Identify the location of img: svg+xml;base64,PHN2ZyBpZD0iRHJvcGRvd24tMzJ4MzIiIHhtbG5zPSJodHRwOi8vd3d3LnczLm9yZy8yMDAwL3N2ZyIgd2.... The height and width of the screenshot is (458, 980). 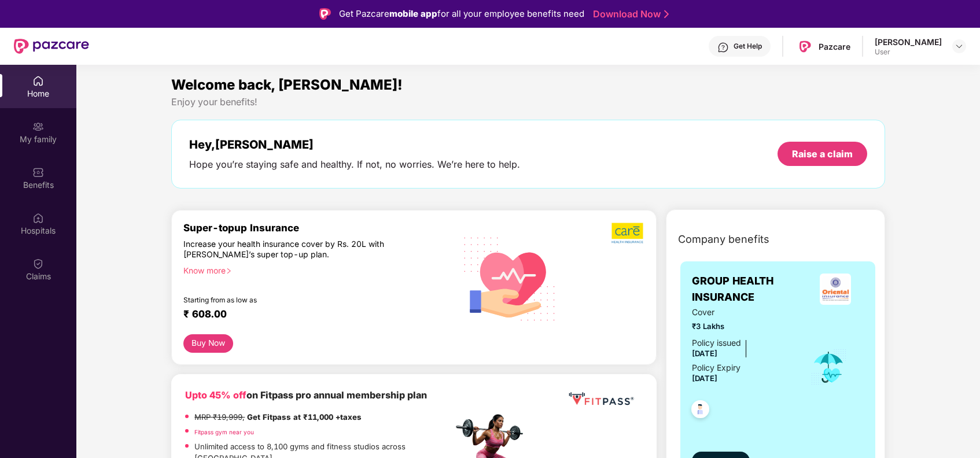
(959, 46).